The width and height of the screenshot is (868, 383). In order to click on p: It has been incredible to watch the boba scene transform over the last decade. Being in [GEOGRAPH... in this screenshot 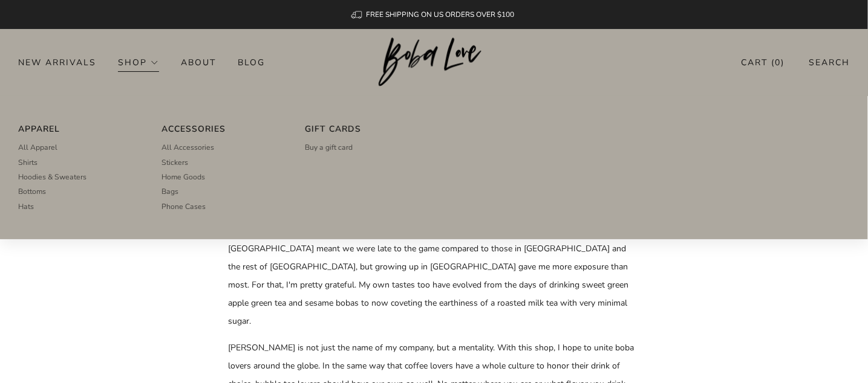, I will do `click(435, 276)`.